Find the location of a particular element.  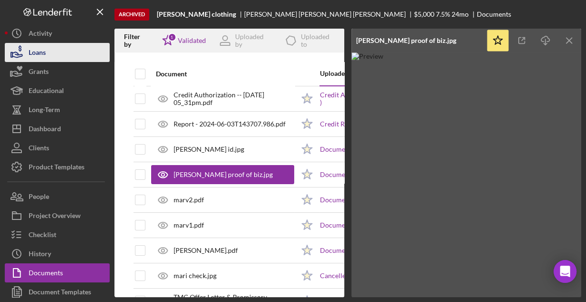

button: Project Overview is located at coordinates (57, 215).